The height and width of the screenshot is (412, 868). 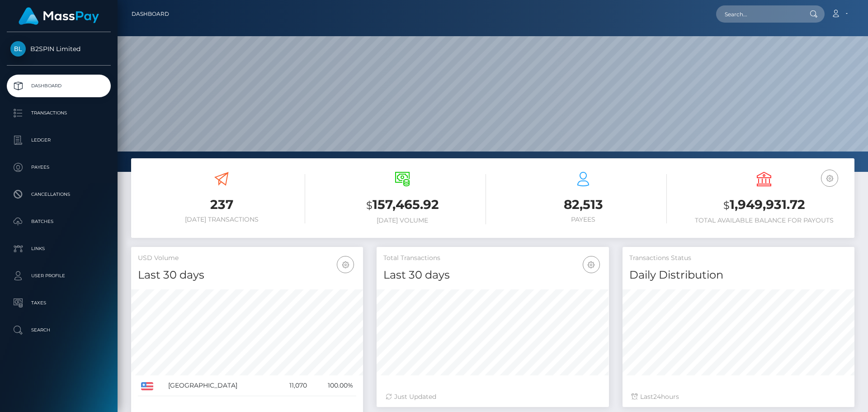 What do you see at coordinates (738, 275) in the screenshot?
I see `h4: Daily Distribution` at bounding box center [738, 275].